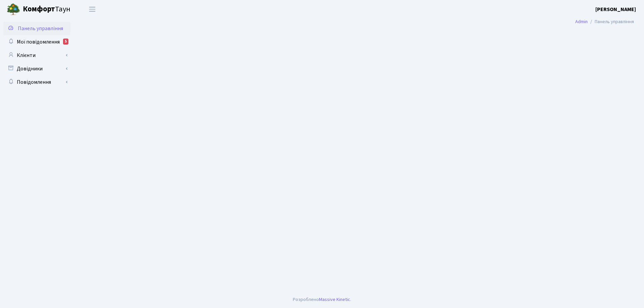 The image size is (644, 308). What do you see at coordinates (37, 29) in the screenshot?
I see `a: Панель управління` at bounding box center [37, 29].